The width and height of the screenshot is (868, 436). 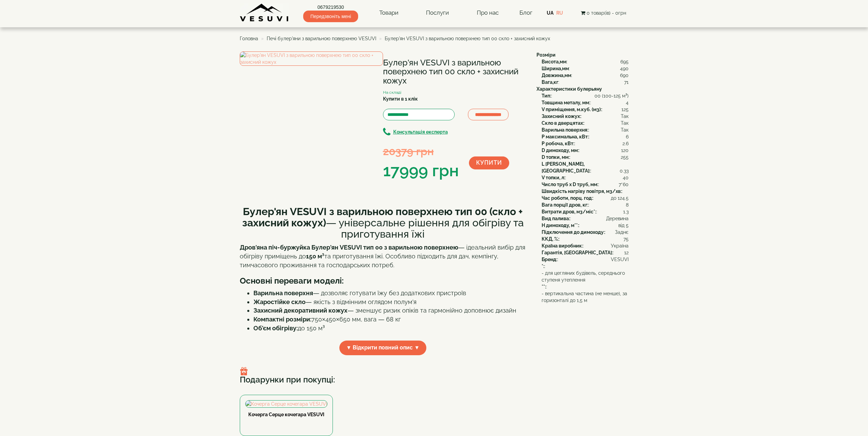 I want to click on p: — ідеальний вибір для обігріву приміщень до та приготування їжі. Особливо підходить для дач, кемп..., so click(x=383, y=256).